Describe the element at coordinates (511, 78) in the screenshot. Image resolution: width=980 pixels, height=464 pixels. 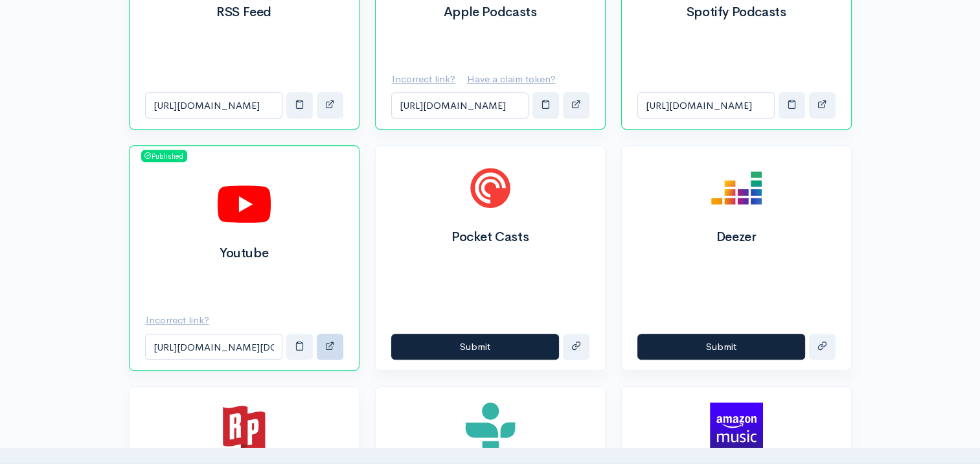
I see `u: Have a claim token?` at that location.